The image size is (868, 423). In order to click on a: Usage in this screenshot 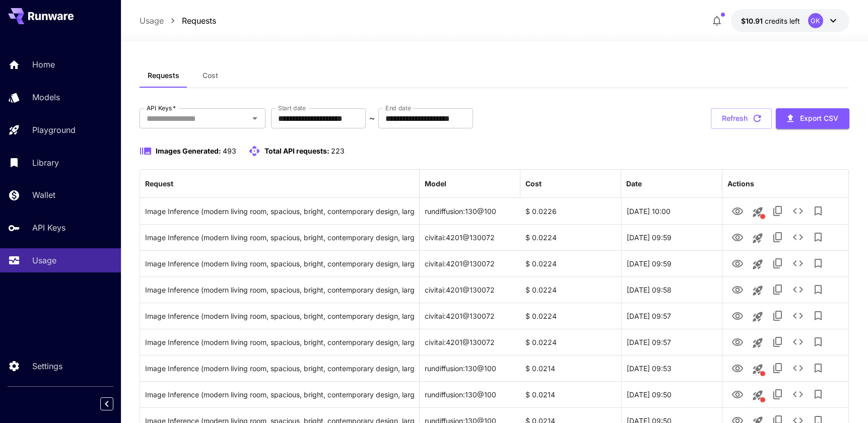, I will do `click(151, 21)`.